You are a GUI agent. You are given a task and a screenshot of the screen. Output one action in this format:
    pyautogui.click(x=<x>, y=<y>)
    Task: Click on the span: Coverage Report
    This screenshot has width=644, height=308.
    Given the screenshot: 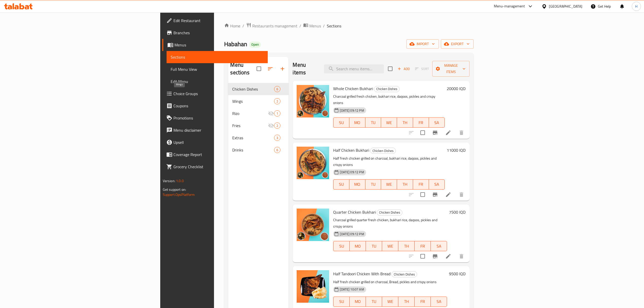 What is the action you would take?
    pyautogui.click(x=219, y=154)
    